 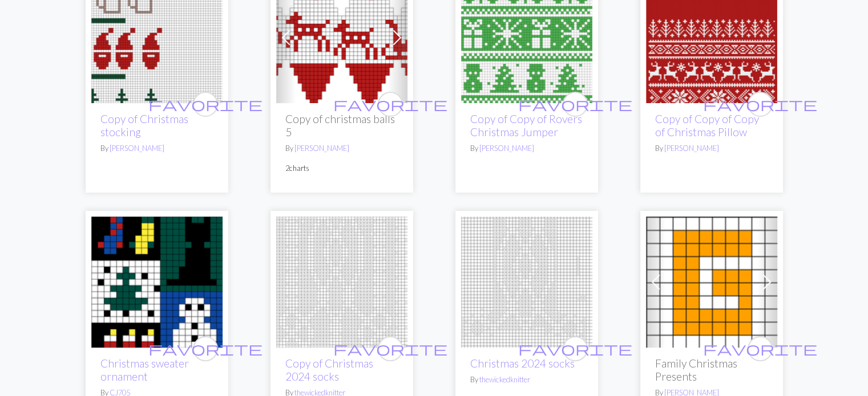 What do you see at coordinates (526, 126) in the screenshot?
I see `a: Copy of Copy of Rovers Christmas Jumper` at bounding box center [526, 126].